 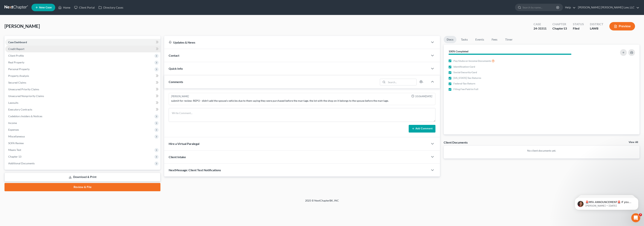 I want to click on button: Add Comment, so click(x=422, y=129).